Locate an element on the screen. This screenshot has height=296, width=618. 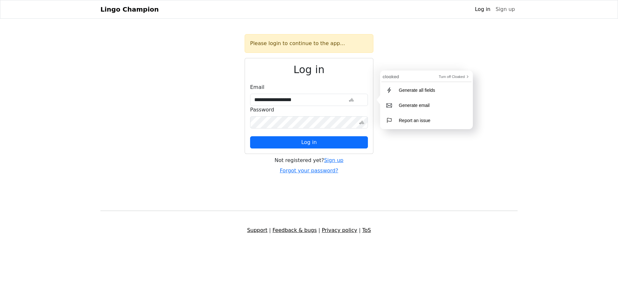
a: Feedback & bugs is located at coordinates (295, 230).